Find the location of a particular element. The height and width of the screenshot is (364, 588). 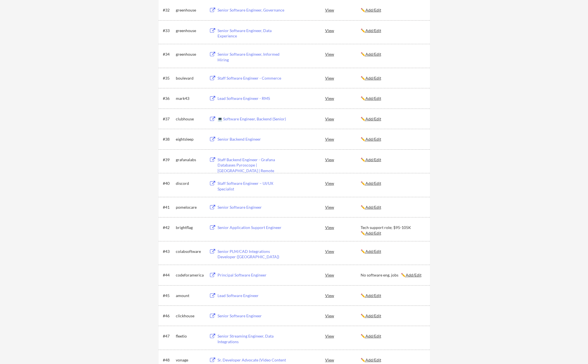

div: Staff Software Engineer – UI/UX Specialist is located at coordinates (252, 186).